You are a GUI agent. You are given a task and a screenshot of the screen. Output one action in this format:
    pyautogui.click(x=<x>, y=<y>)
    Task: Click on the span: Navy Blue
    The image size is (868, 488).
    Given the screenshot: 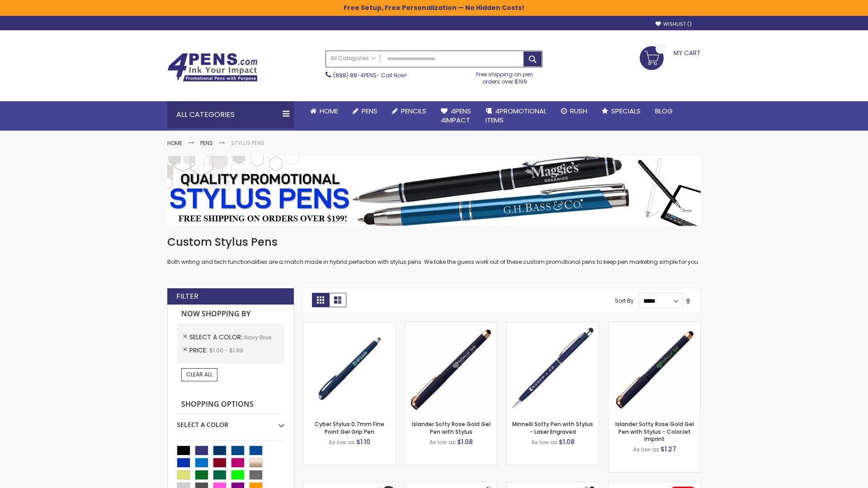 What is the action you would take?
    pyautogui.click(x=258, y=337)
    